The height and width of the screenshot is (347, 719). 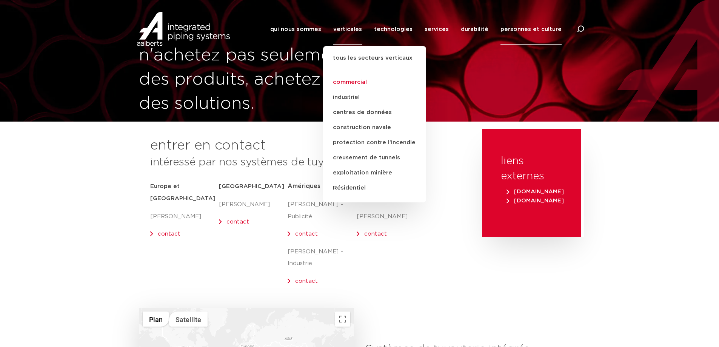 What do you see at coordinates (475, 29) in the screenshot?
I see `font: durabilité` at bounding box center [475, 29].